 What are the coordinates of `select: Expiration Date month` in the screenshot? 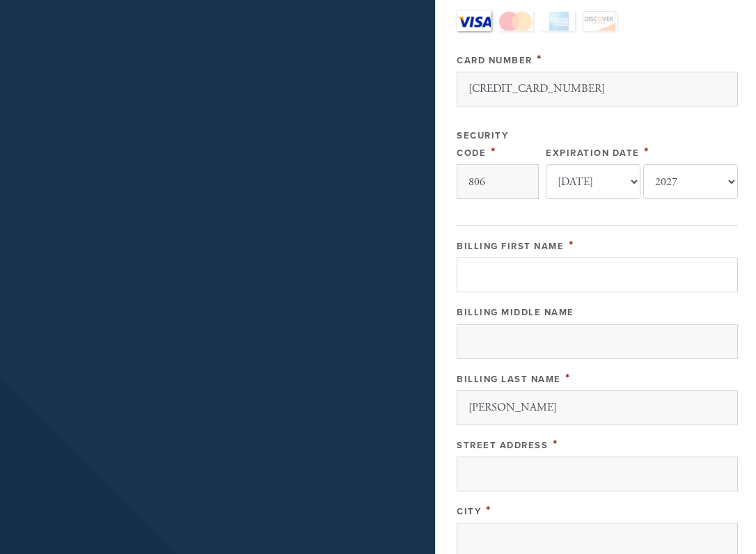 It's located at (594, 182).